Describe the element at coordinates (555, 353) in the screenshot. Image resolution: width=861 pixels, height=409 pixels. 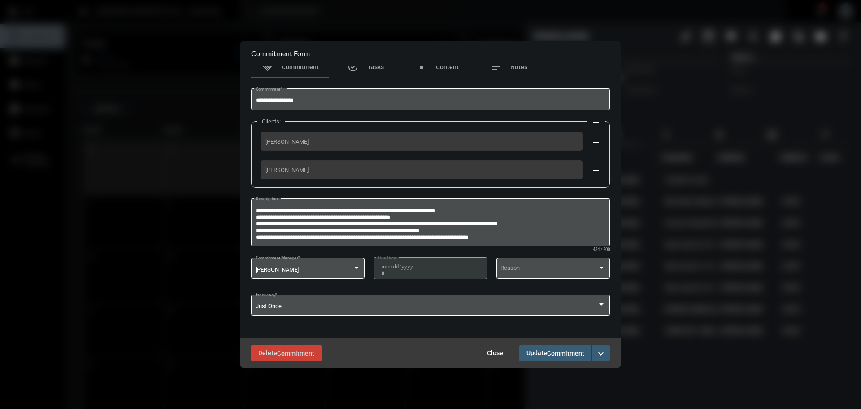
I see `span: Update` at that location.